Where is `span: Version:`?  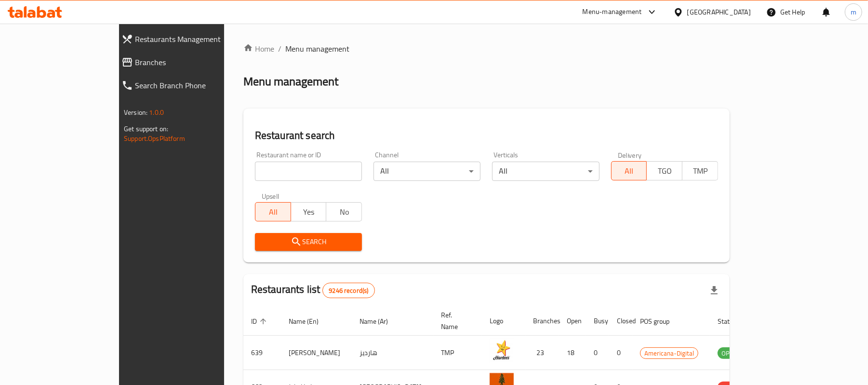 span: Version: is located at coordinates (135, 112).